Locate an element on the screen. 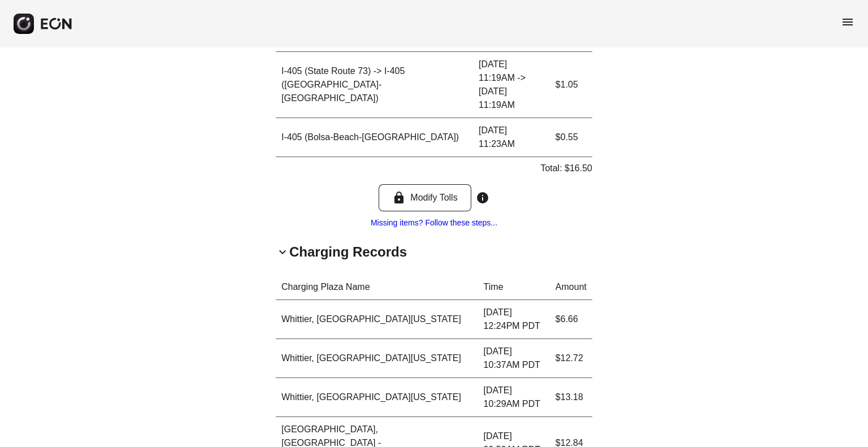 This screenshot has height=447, width=868. p: Total: $16.50 is located at coordinates (566, 168).